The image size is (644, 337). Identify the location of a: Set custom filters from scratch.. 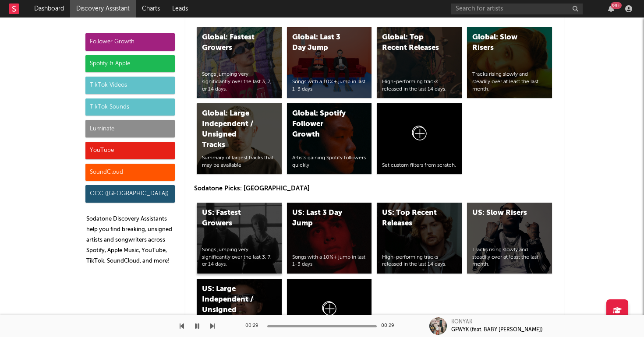
(419, 139).